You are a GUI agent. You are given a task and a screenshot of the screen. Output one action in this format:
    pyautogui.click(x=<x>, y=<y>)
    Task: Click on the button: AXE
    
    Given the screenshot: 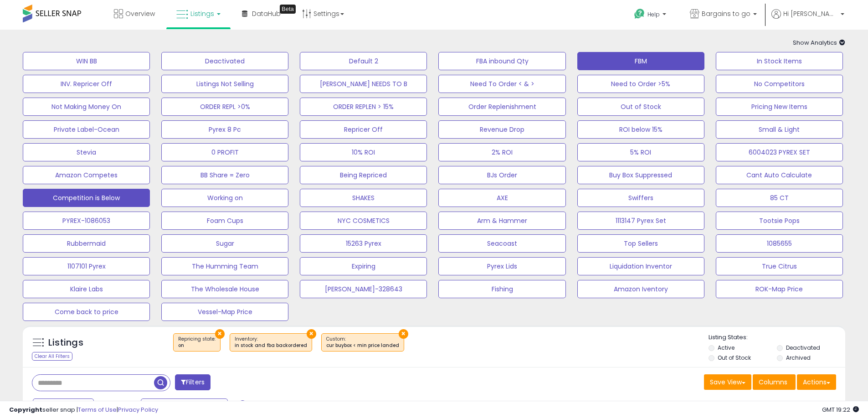 What is the action you would take?
    pyautogui.click(x=501, y=198)
    